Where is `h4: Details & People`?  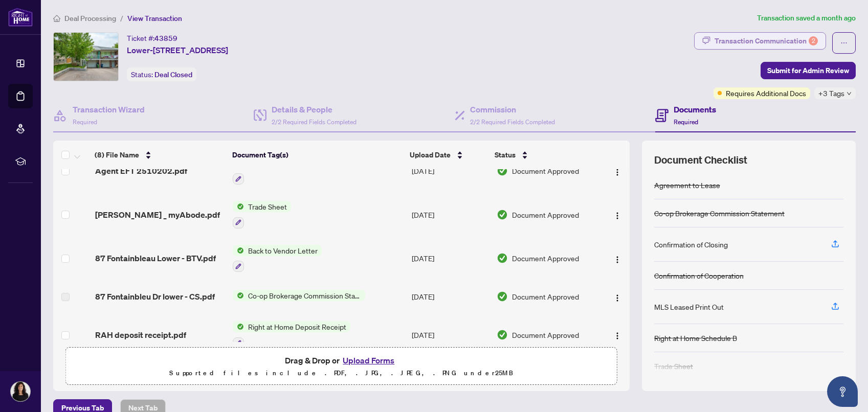
h4: Details & People is located at coordinates (314, 110).